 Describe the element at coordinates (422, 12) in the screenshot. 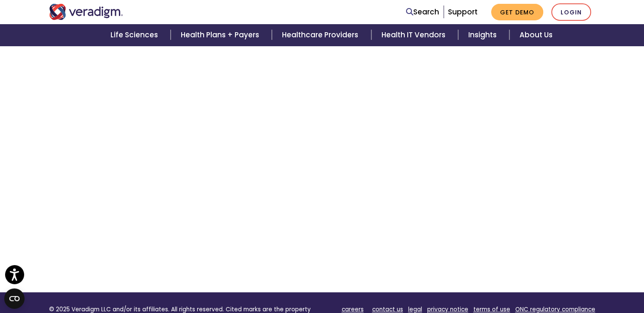

I see `a: Search` at that location.